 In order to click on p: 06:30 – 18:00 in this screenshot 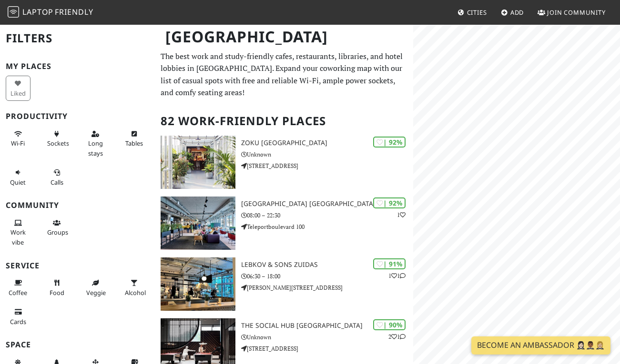, I will do `click(327, 276)`.